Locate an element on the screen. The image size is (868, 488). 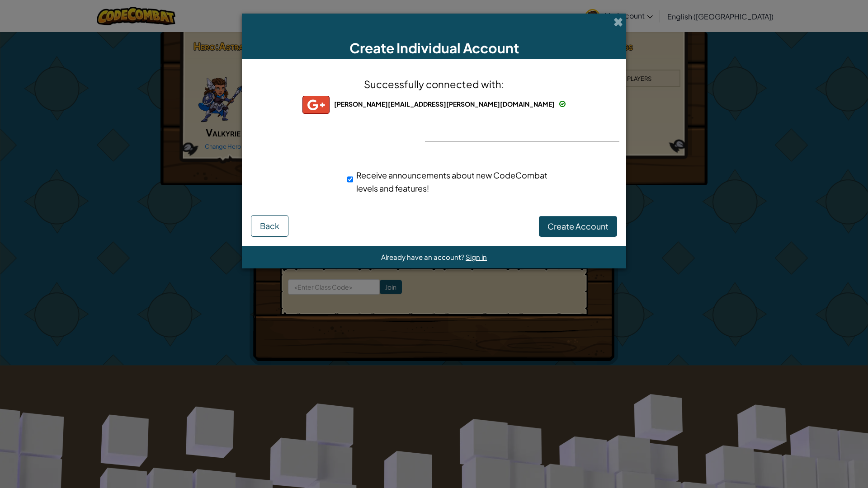
input: Receive announcements about new CodeCombat levels and features! is located at coordinates (350, 179).